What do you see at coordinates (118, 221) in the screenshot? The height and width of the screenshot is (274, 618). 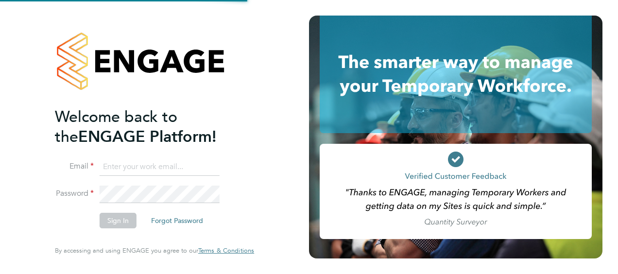 I see `button: Sign In` at bounding box center [118, 221].